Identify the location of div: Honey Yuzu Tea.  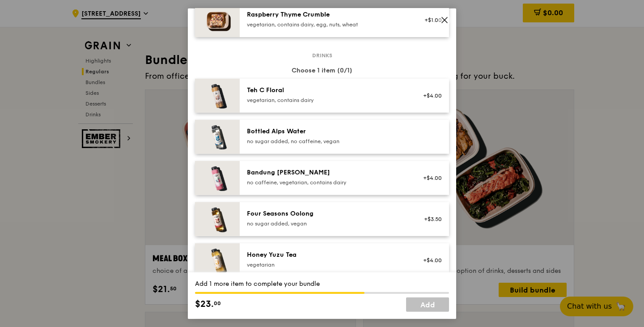
(327, 255).